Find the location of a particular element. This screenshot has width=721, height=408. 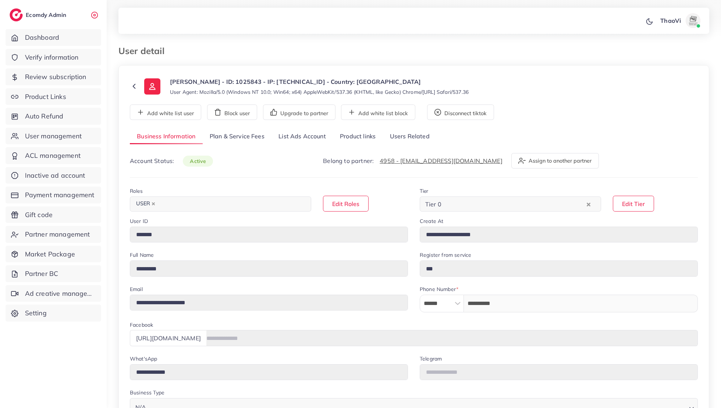

span: Inactive ad account is located at coordinates (55, 176).